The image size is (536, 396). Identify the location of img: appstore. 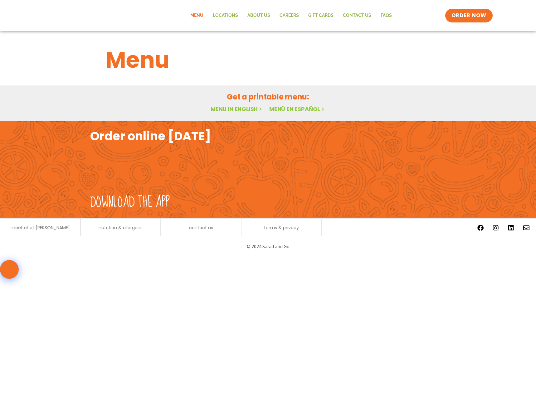
(312, 170).